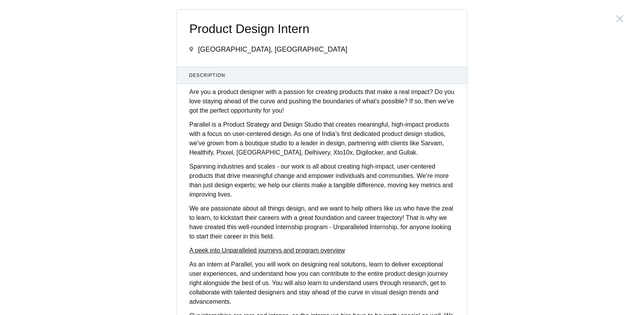 The height and width of the screenshot is (315, 644). What do you see at coordinates (322, 101) in the screenshot?
I see `p: Are you a product designer with a passion for creating products that make a real impact? Do you l...` at bounding box center [322, 101].